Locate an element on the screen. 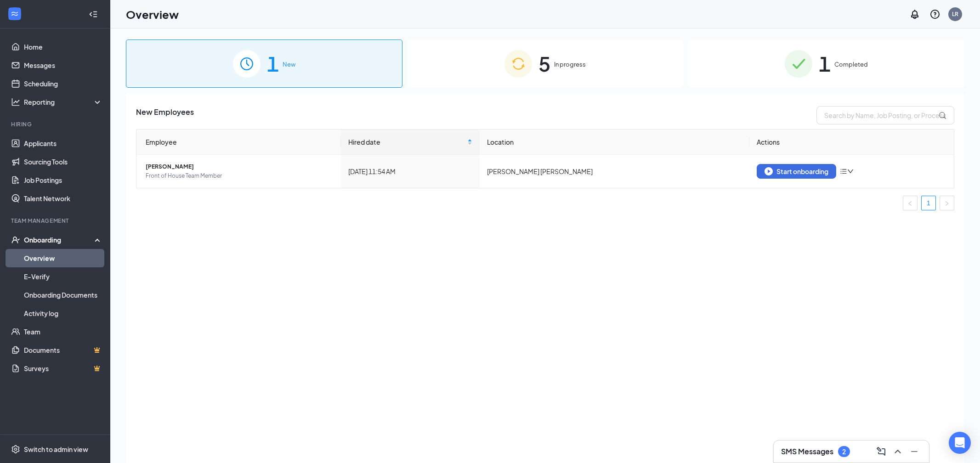 The width and height of the screenshot is (980, 463). h3: SMS Messages is located at coordinates (808, 452).